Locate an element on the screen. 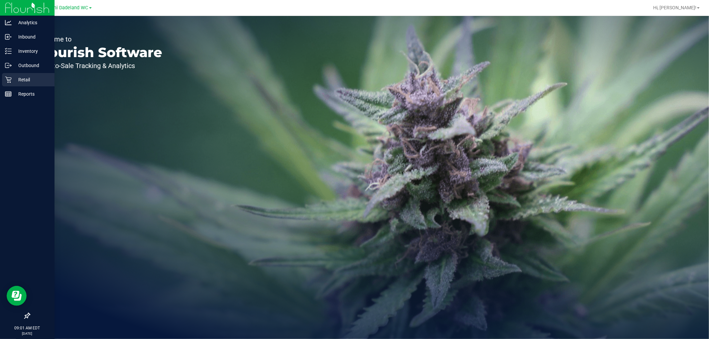  inline-svg: Retail is located at coordinates (8, 80).